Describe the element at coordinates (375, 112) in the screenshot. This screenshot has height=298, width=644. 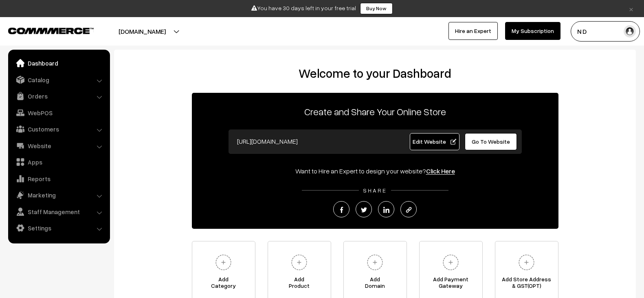
I see `p: Create and Share Your Online Store` at that location.